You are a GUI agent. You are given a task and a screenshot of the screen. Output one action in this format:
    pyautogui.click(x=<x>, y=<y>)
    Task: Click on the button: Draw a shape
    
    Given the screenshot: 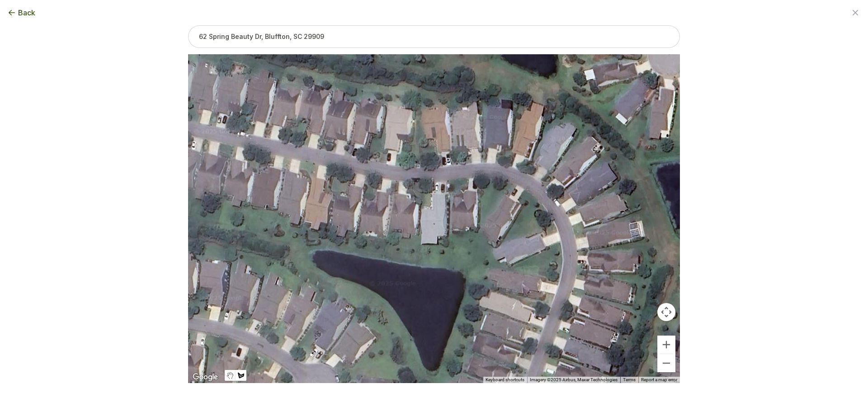 What is the action you would take?
    pyautogui.click(x=241, y=375)
    